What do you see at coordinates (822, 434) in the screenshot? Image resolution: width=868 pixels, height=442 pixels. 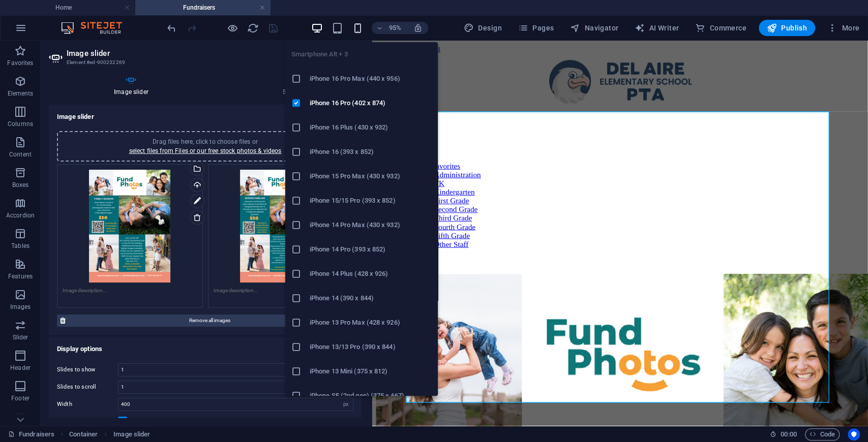 I see `button: Code` at bounding box center [822, 434].